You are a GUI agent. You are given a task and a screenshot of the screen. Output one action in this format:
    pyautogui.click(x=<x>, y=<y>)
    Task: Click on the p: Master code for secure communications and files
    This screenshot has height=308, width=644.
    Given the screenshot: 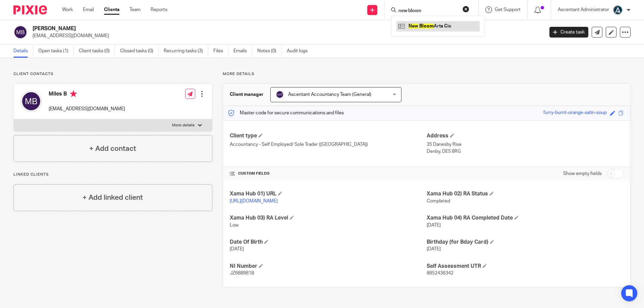 What is the action you would take?
    pyautogui.click(x=286, y=113)
    